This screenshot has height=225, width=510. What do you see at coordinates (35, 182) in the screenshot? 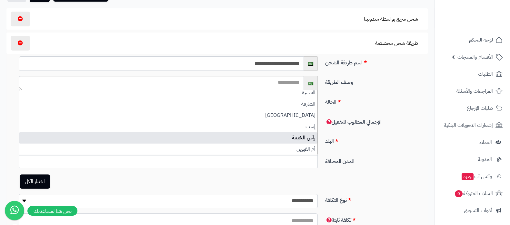
I see `a: اختيار الكل` at bounding box center [35, 182].